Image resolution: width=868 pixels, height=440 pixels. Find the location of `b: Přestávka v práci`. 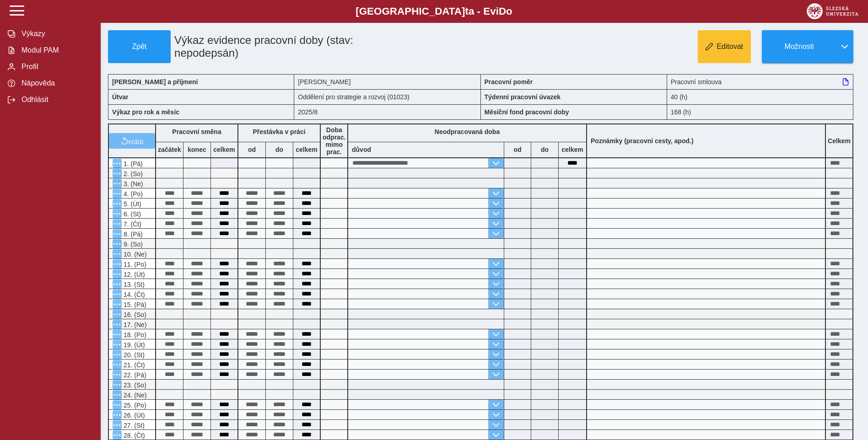

b: Přestávka v práci is located at coordinates (279, 132).